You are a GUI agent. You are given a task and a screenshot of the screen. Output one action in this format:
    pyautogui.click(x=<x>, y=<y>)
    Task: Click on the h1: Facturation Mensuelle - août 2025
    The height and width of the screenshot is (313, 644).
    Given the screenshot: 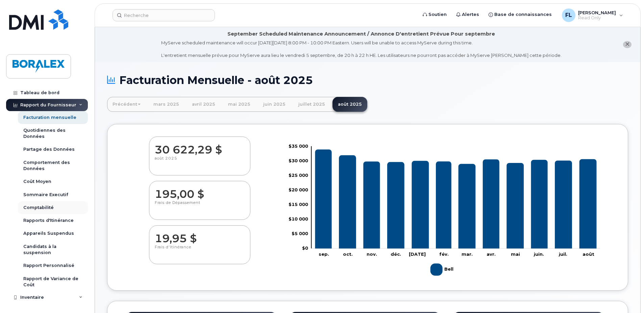 What is the action you would take?
    pyautogui.click(x=367, y=80)
    